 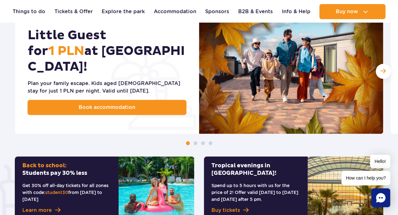 I want to click on span: Learn more, so click(x=37, y=211).